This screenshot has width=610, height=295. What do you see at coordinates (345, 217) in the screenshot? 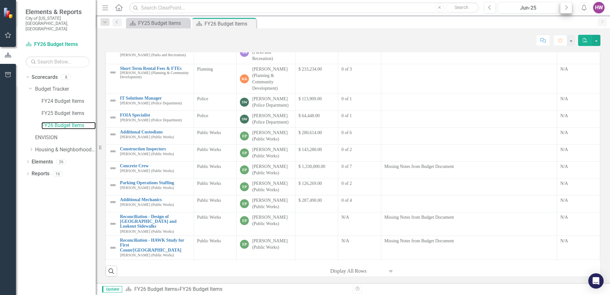
I see `span: N/A` at bounding box center [345, 217].